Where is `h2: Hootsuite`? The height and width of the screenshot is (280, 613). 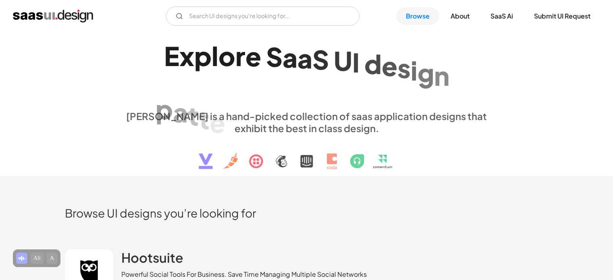 h2: Hootsuite is located at coordinates (152, 258).